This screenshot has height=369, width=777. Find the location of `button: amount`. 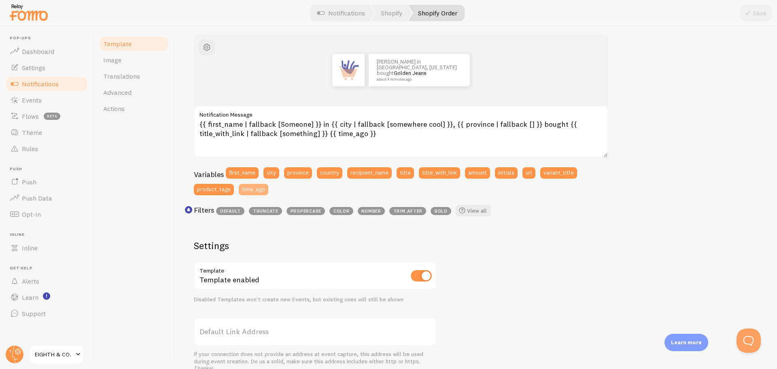

button: amount is located at coordinates (478, 173).